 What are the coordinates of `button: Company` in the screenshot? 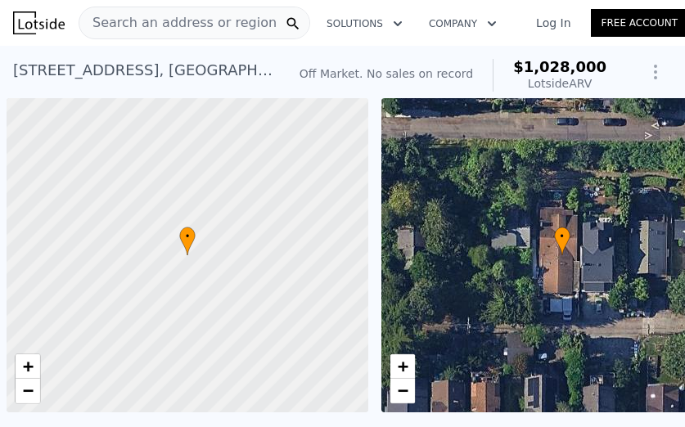 It's located at (463, 24).